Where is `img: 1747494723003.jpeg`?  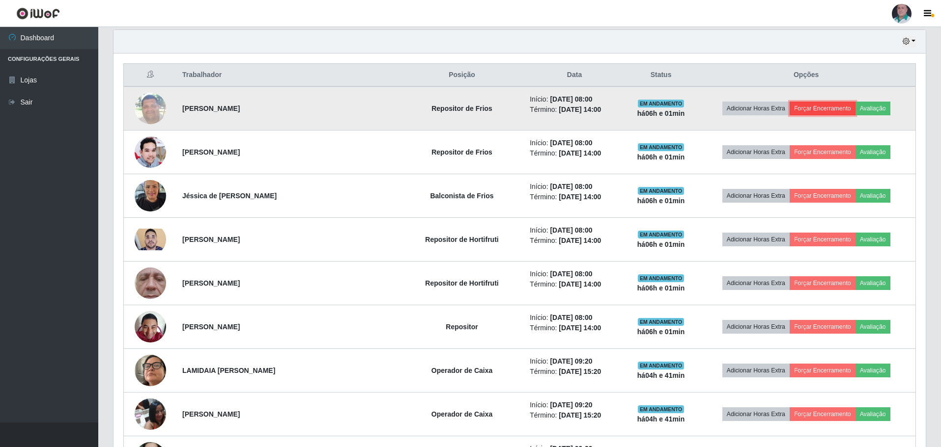 img: 1747494723003.jpeg is located at coordinates (150, 283).